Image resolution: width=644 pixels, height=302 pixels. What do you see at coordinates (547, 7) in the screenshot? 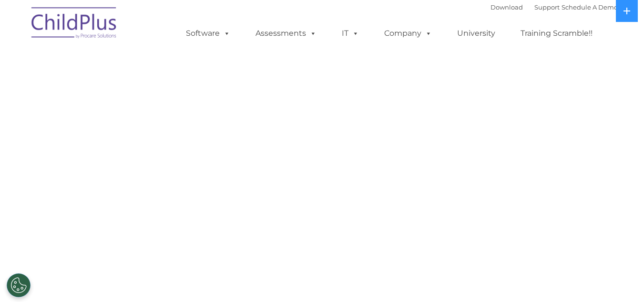
I see `a: Support` at bounding box center [547, 7].